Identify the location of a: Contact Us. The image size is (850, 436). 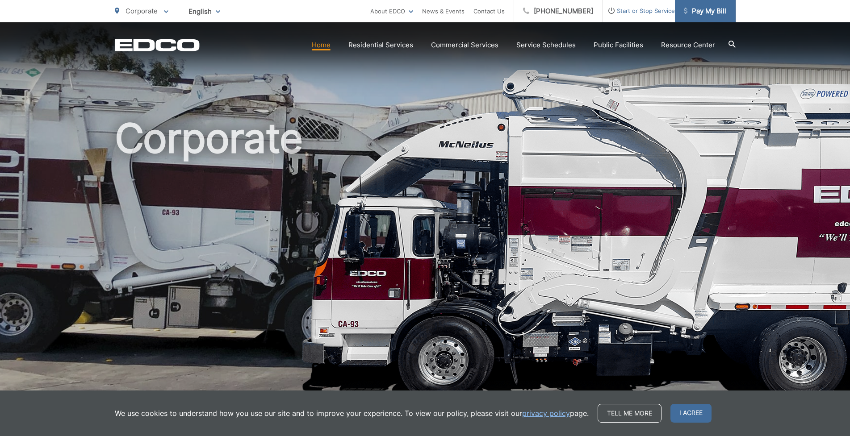
(489, 11).